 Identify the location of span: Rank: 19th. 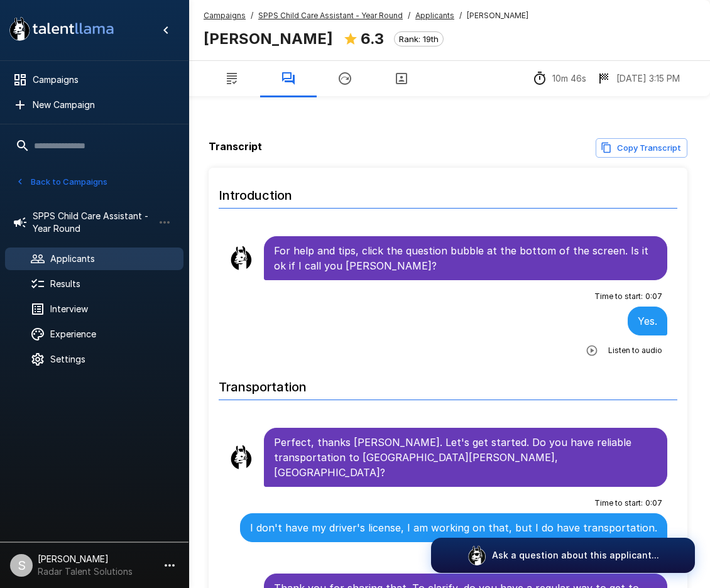
(418, 39).